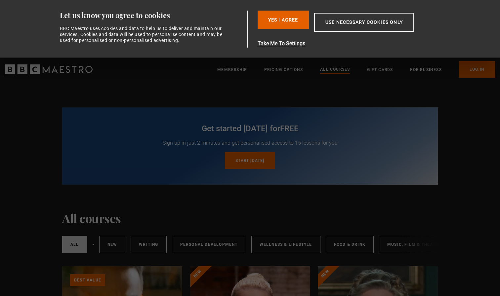 This screenshot has width=500, height=296. Describe the element at coordinates (335, 70) in the screenshot. I see `a: All Courses` at that location.